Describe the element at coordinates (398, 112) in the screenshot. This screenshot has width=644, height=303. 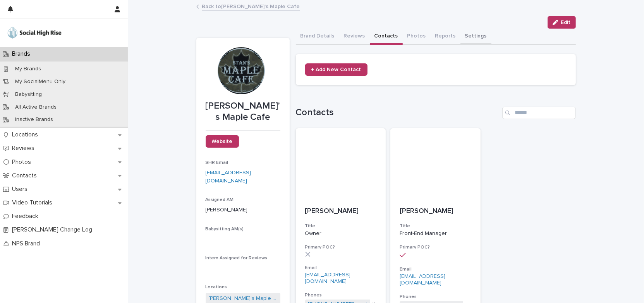
I see `h1: Contacts` at that location.